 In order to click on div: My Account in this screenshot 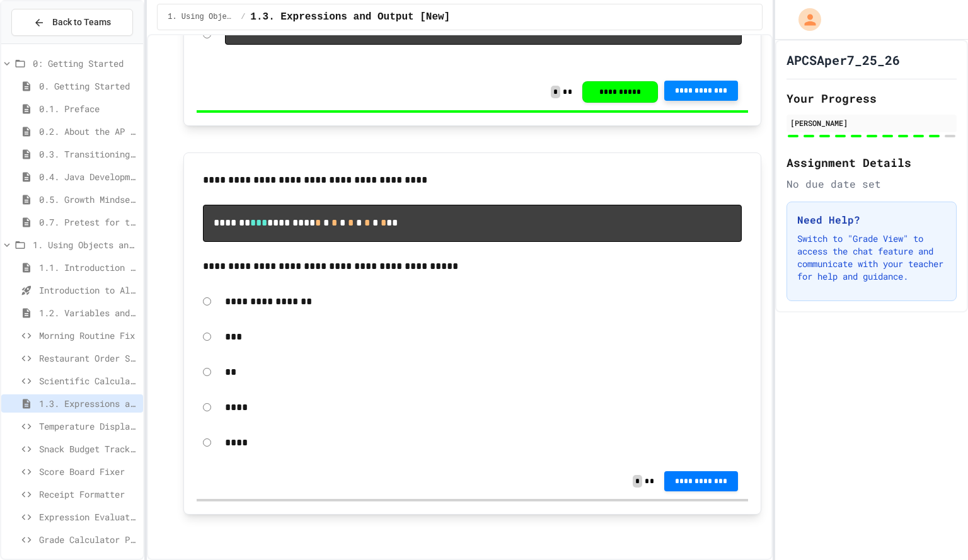, I will do `click(805, 20)`.